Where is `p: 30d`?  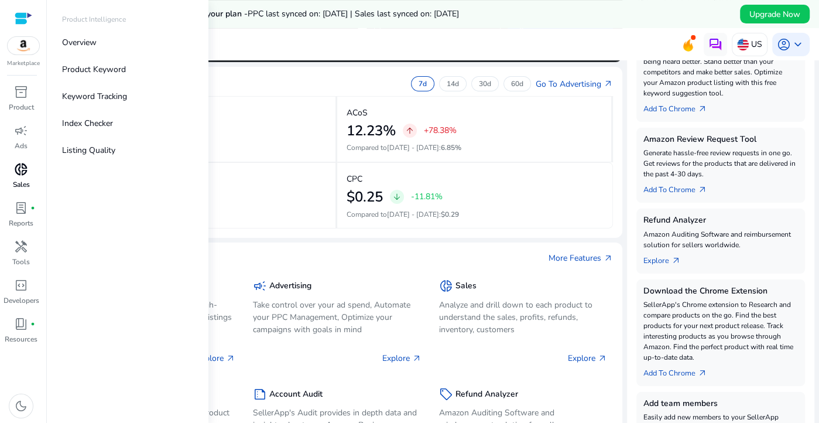 p: 30d is located at coordinates (485, 84).